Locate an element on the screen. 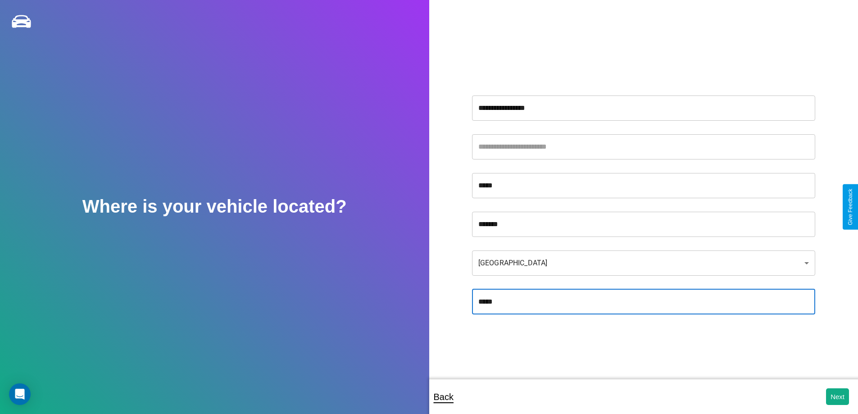 The height and width of the screenshot is (414, 858). div: Open Intercom Messenger is located at coordinates (20, 394).